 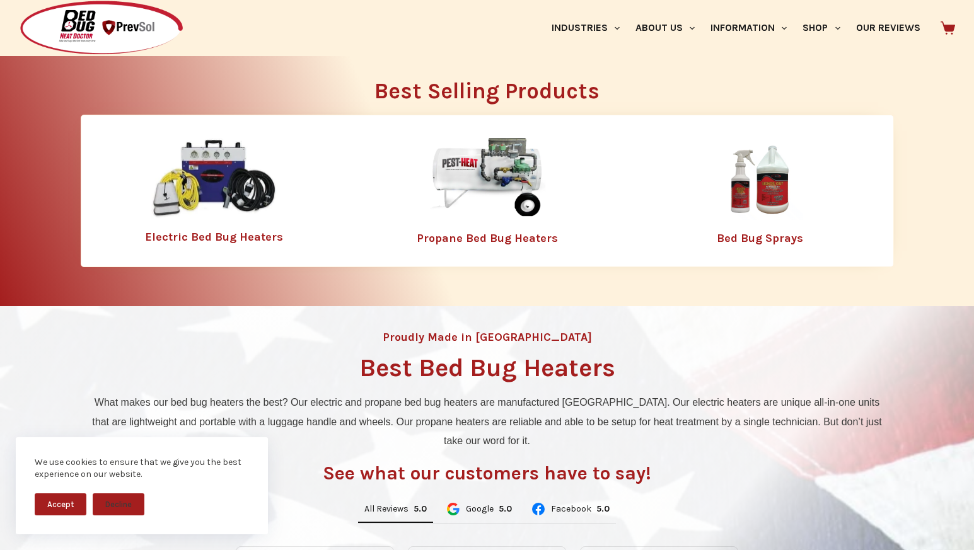 What do you see at coordinates (142, 468) in the screenshot?
I see `div: We use cookies to ensure that we give you the best experience on our website.` at bounding box center [142, 468].